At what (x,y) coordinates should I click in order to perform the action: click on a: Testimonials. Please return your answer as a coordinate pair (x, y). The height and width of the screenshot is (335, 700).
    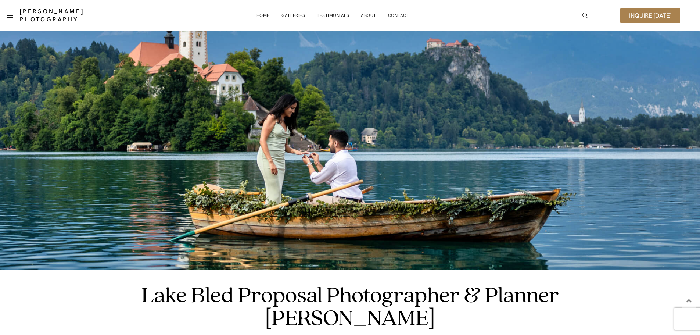
    Looking at the image, I should click on (333, 15).